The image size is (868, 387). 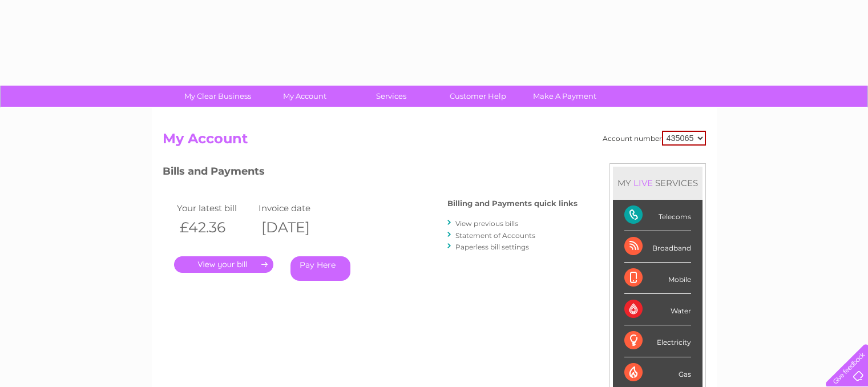 I want to click on h3: Bills and Payments, so click(x=370, y=173).